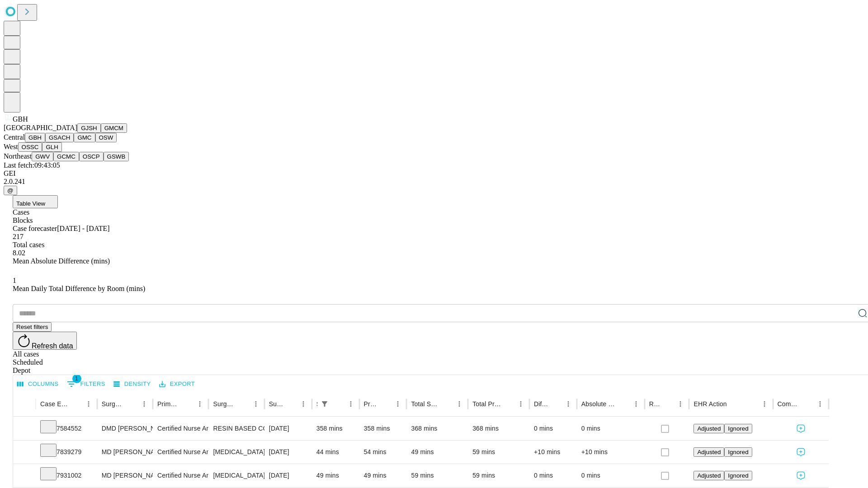 This screenshot has width=868, height=488. Describe the element at coordinates (29, 245) in the screenshot. I see `span: Total cases` at that location.